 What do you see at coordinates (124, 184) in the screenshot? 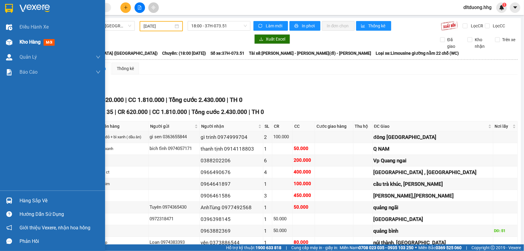
I see `div: chim` at bounding box center [124, 184].